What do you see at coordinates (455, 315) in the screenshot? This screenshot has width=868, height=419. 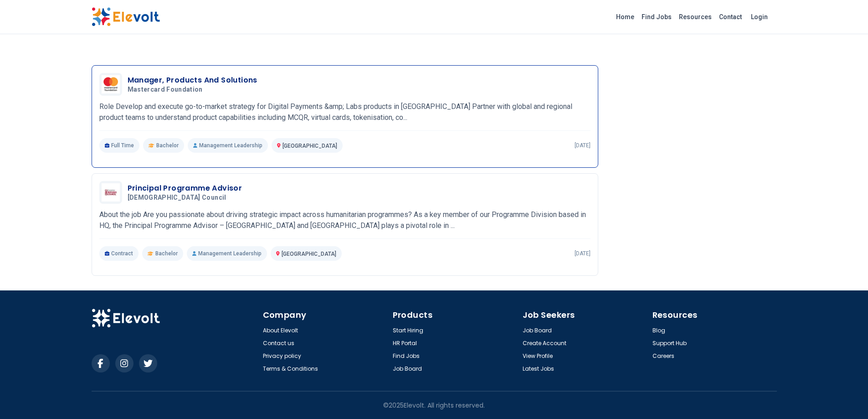 I see `h4: Products` at bounding box center [455, 315].